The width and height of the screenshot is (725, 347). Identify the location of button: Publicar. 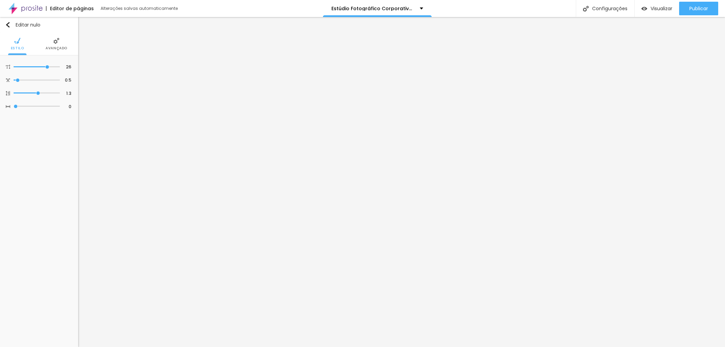
(698, 8).